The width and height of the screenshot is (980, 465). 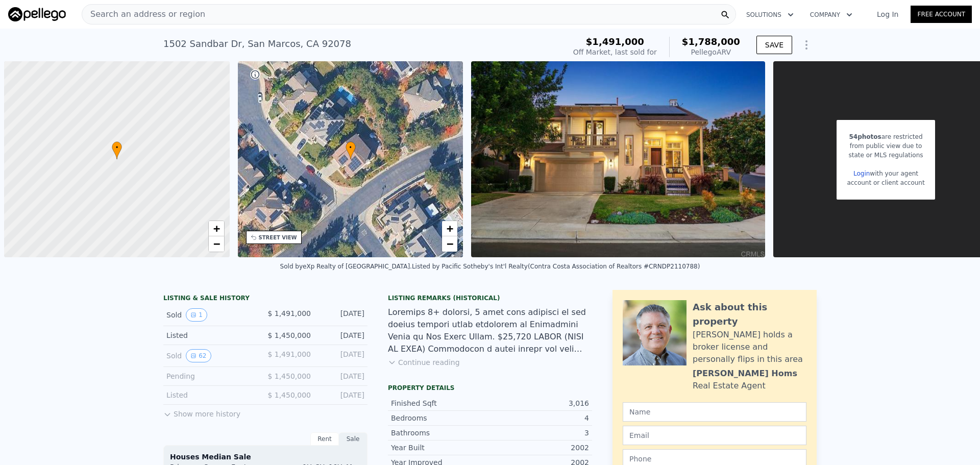 I want to click on div: Real Estate Agent, so click(x=729, y=386).